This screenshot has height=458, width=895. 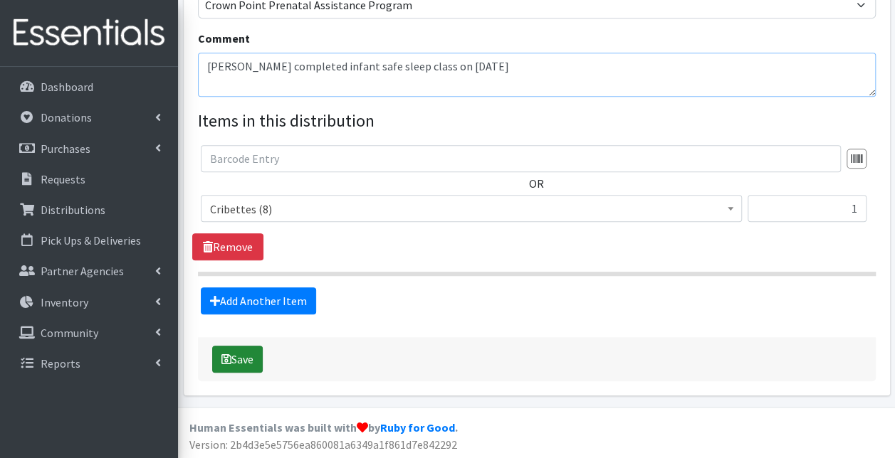 I want to click on p: Requests, so click(x=63, y=179).